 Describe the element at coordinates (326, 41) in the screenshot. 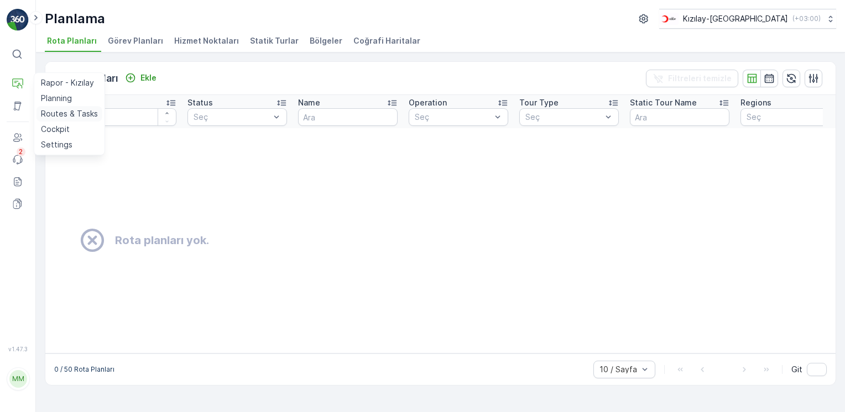

I see `span: Bölgeler` at that location.